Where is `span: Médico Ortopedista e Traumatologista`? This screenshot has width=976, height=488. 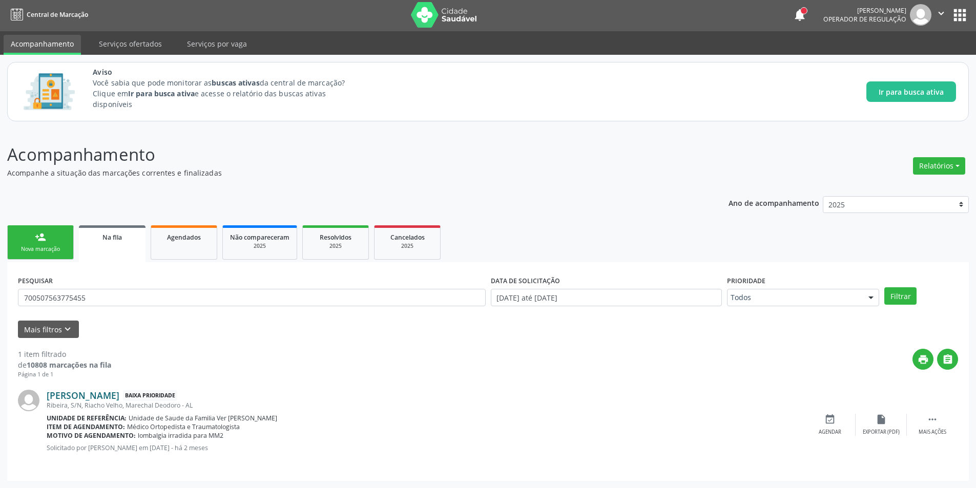
span: Médico Ortopedista e Traumatologista is located at coordinates (183, 427).